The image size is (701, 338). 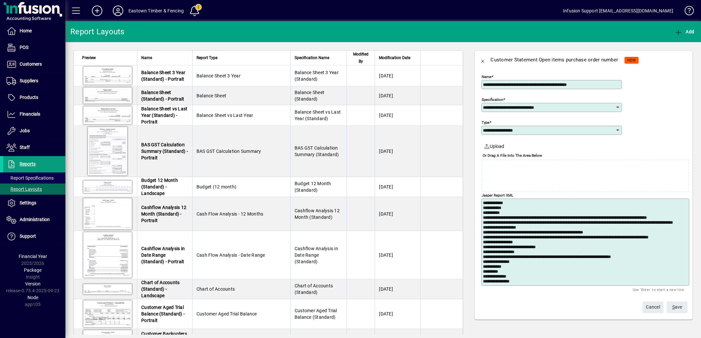 What do you see at coordinates (25, 147) in the screenshot?
I see `span: Staff` at bounding box center [25, 147].